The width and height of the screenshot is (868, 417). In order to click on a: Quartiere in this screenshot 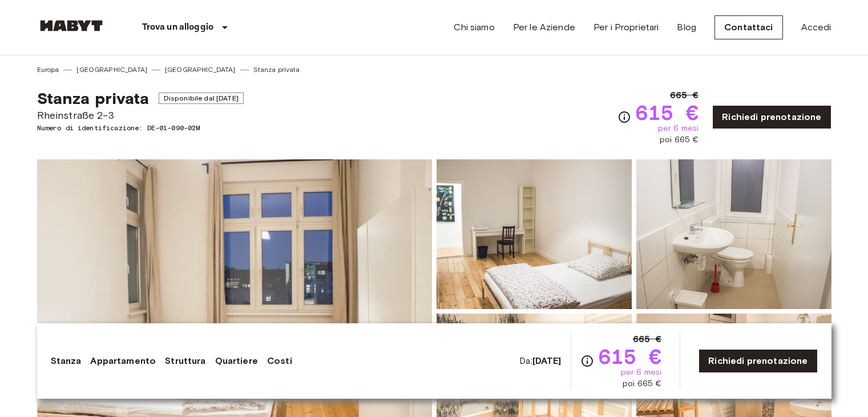, I will do `click(236, 361)`.